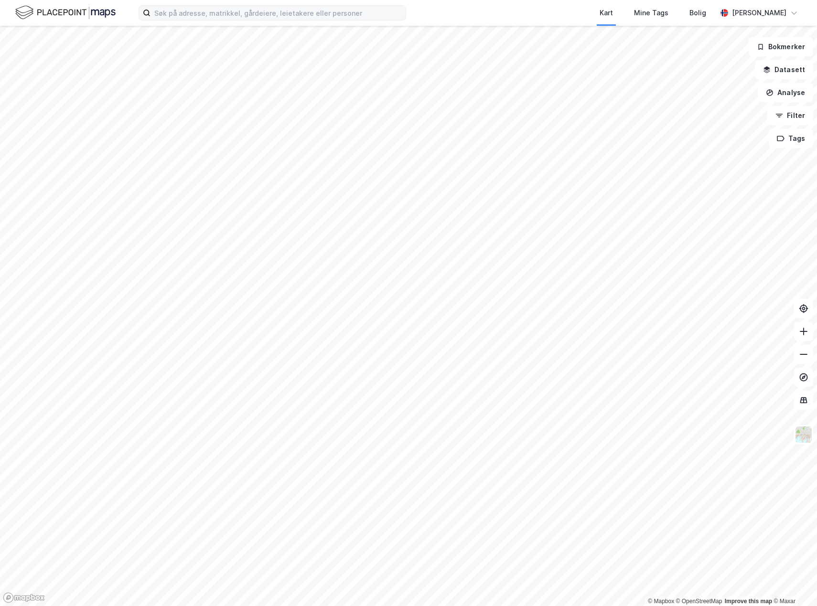  I want to click on div: Kart, so click(606, 13).